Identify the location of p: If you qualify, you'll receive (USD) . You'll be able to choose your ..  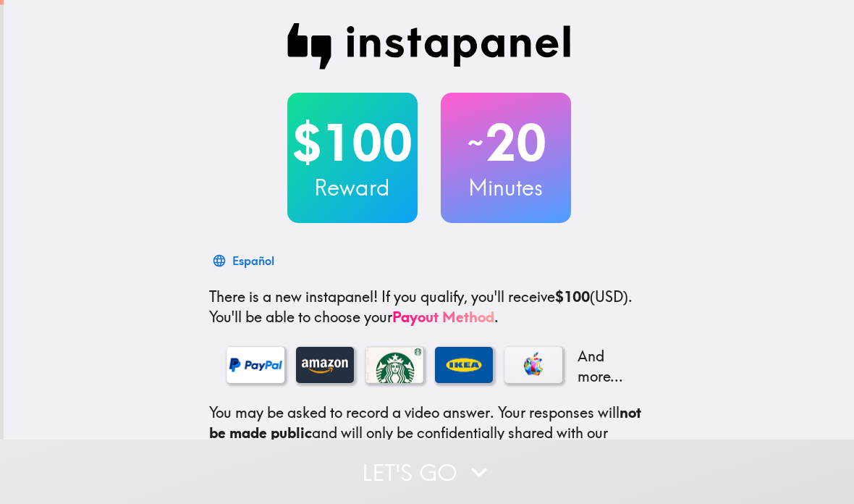
(429, 307).